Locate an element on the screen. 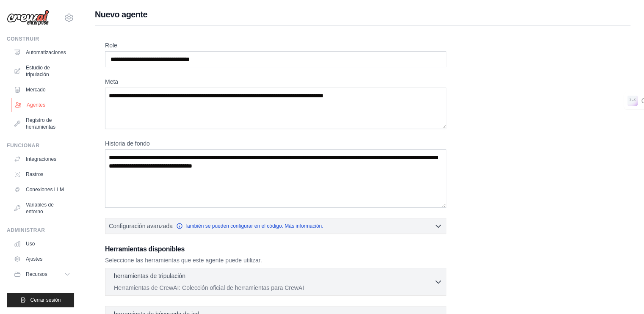 This screenshot has height=314, width=644. font: Configuración avanzada is located at coordinates (141, 226).